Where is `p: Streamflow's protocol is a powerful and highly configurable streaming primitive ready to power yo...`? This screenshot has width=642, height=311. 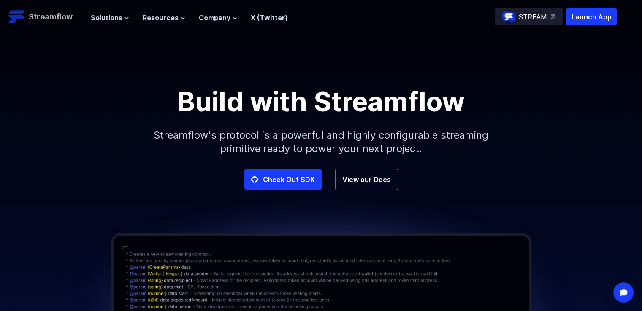 p: Streamflow's protocol is a powerful and highly configurable streaming primitive ready to power yo... is located at coordinates (321, 142).